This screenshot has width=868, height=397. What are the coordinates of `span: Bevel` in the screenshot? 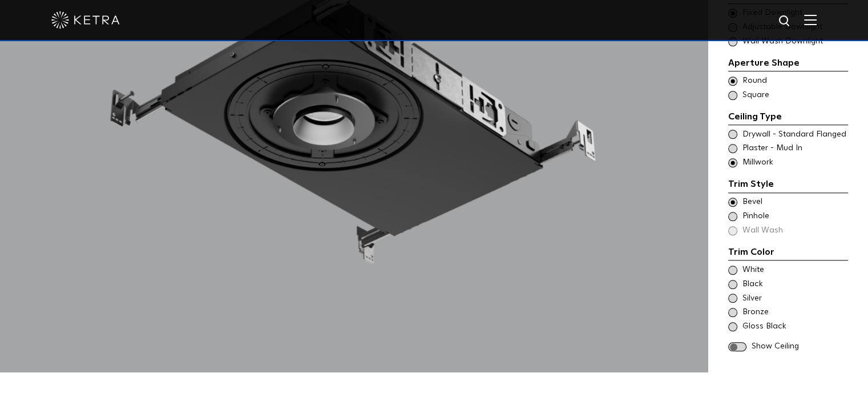 It's located at (795, 202).